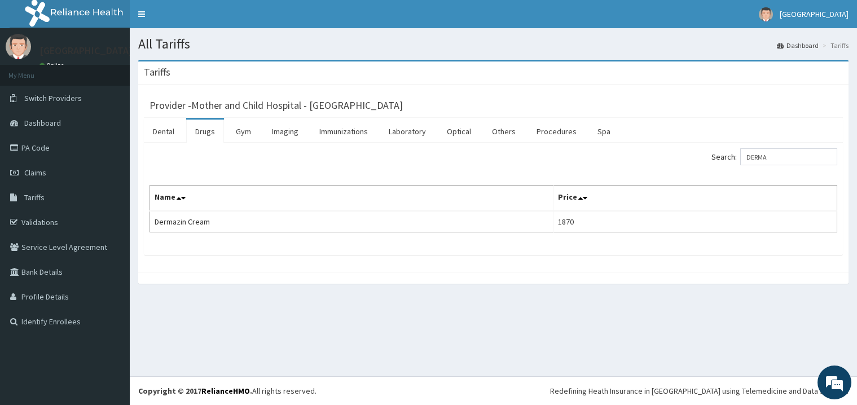  Describe the element at coordinates (352, 199) in the screenshot. I see `th: Name` at that location.